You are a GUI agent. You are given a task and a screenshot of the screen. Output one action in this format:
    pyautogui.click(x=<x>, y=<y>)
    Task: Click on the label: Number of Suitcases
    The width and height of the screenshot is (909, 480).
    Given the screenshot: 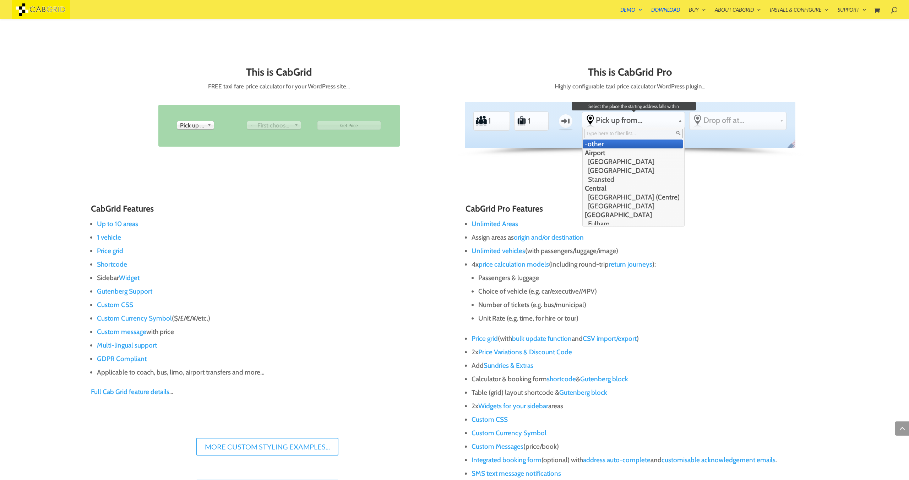 What is the action you would take?
    pyautogui.click(x=522, y=121)
    